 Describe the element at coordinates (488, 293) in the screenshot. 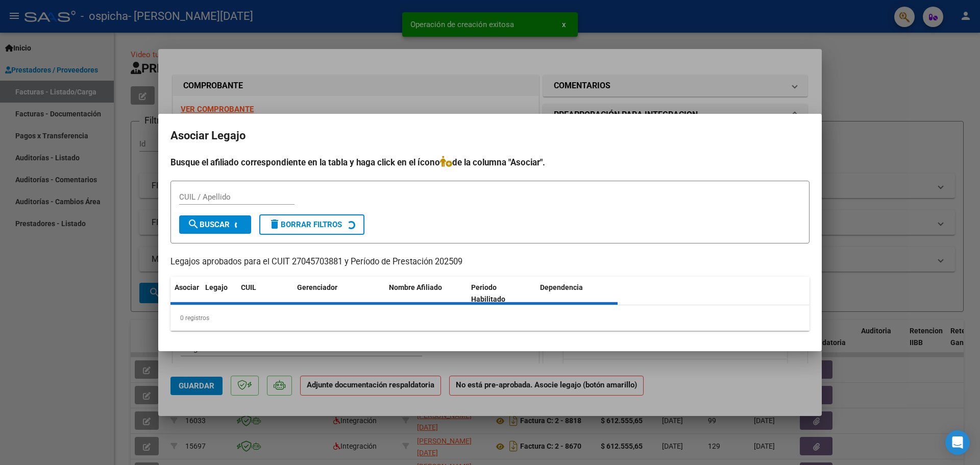

I see `span: Periodo Habilitado` at that location.